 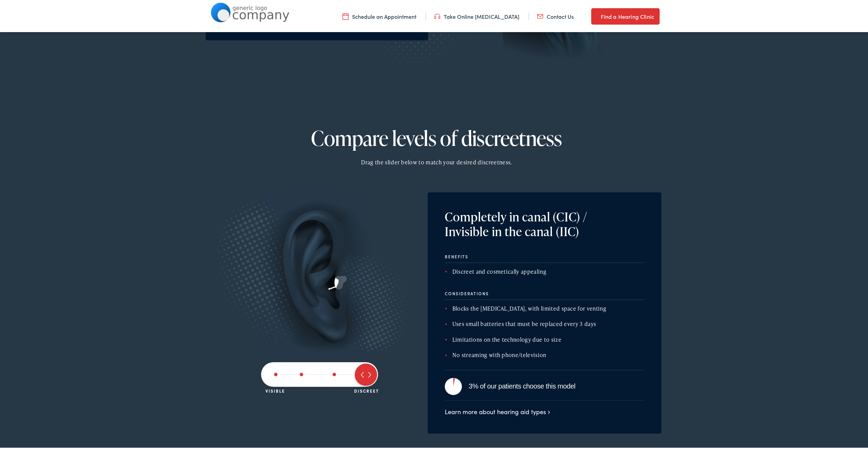 I want to click on a: Contact Us, so click(x=555, y=15).